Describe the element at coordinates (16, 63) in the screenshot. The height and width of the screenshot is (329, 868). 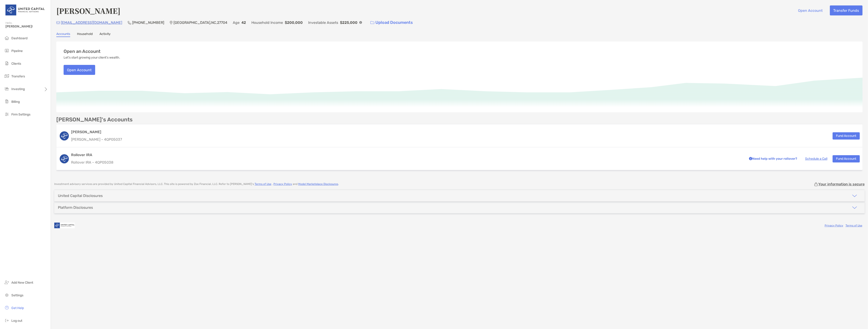
I see `span: Clients` at that location.